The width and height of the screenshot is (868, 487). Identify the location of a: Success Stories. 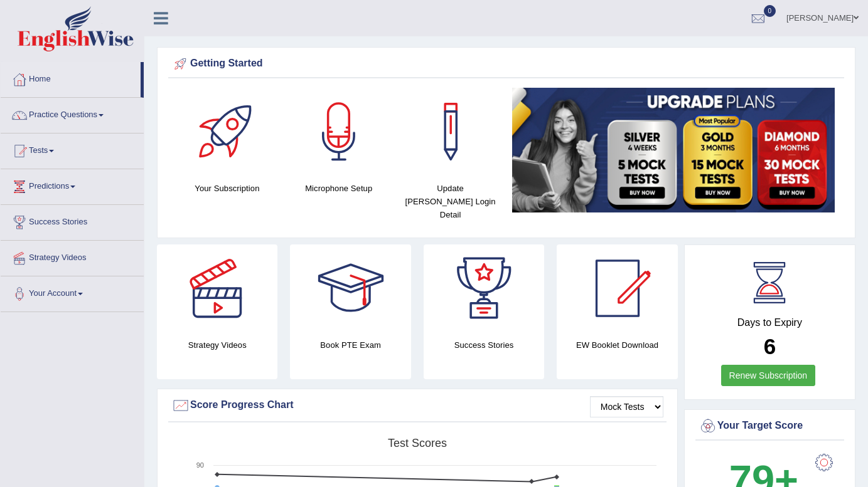
(72, 220).